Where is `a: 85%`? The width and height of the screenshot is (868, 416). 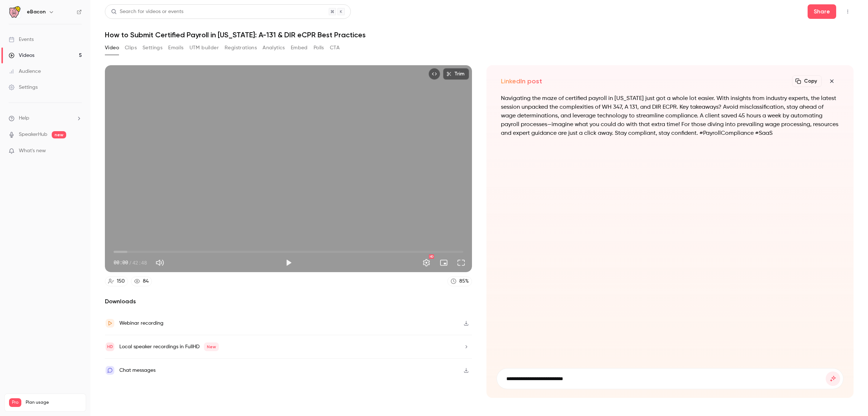
a: 85% is located at coordinates (460, 281).